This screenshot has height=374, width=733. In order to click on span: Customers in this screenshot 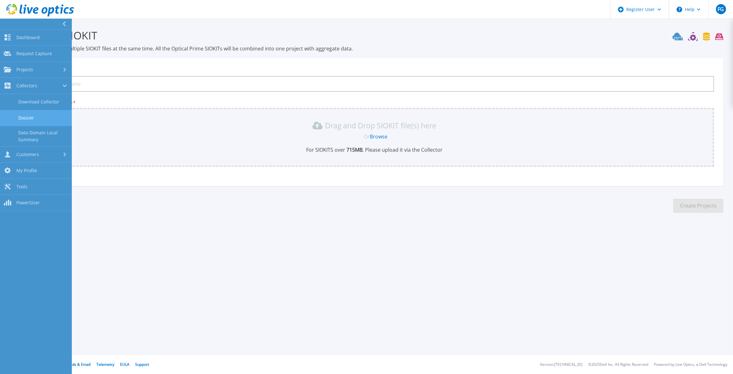, I will do `click(28, 154)`.